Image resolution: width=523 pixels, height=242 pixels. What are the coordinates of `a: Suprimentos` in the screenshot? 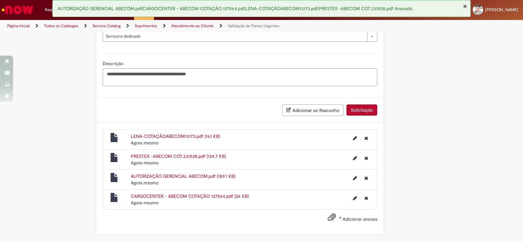 It's located at (146, 26).